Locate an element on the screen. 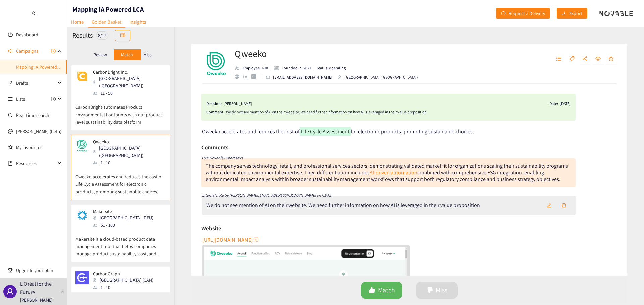  span: trophy is located at coordinates (10, 270).